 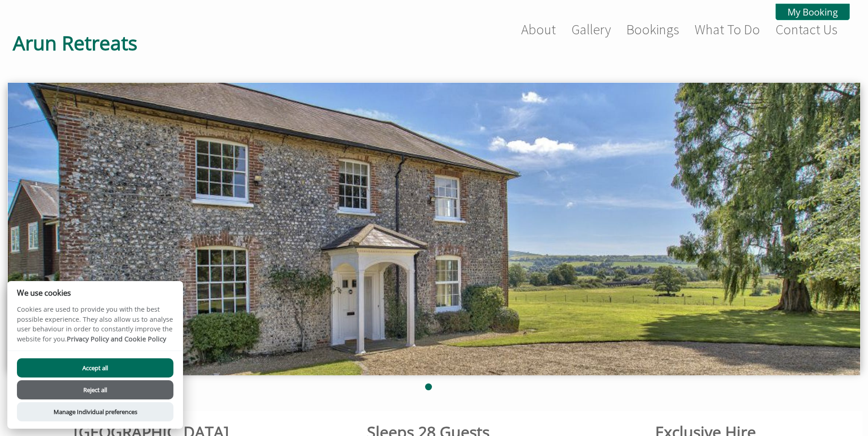 I want to click on a: My Booking, so click(x=812, y=12).